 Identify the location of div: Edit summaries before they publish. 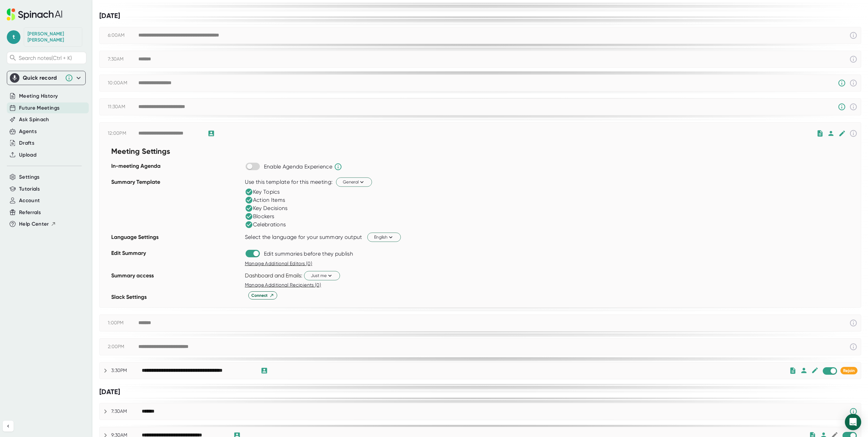
(308, 254).